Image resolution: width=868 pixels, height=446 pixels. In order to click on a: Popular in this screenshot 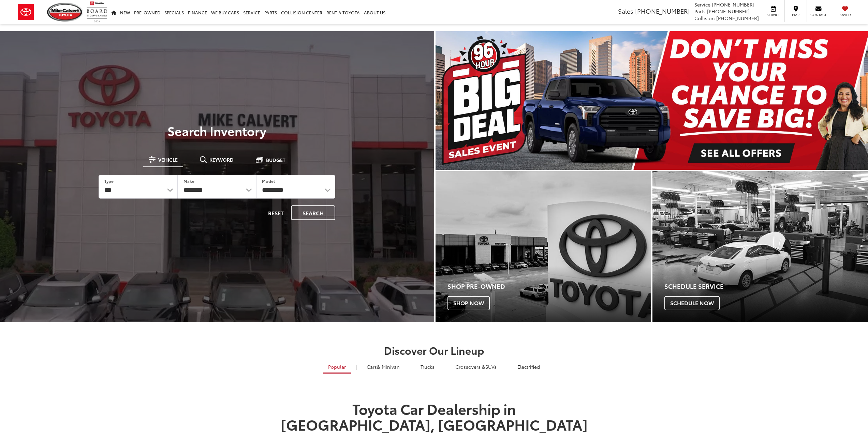, I will do `click(337, 367)`.